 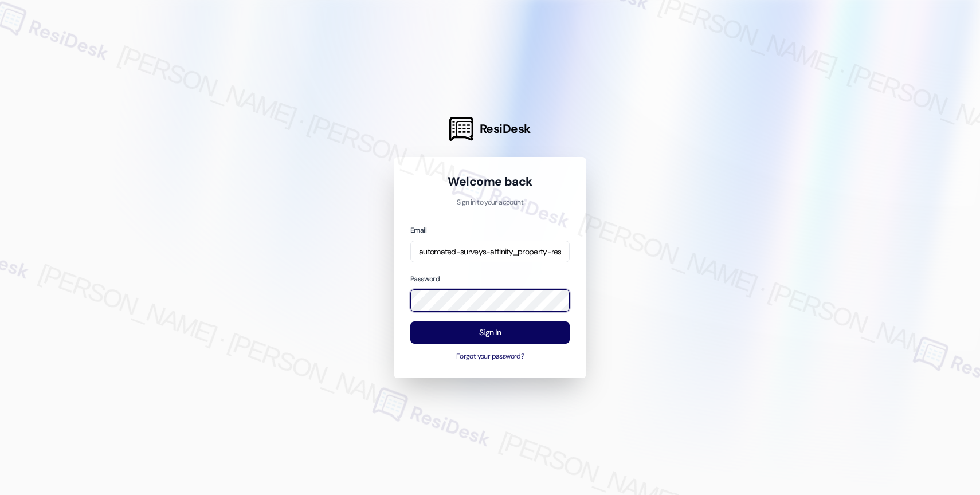 I want to click on input: name@example.com, so click(x=490, y=252).